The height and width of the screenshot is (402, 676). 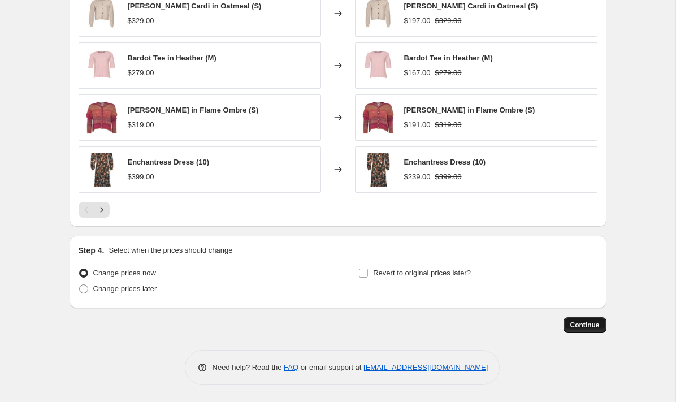 What do you see at coordinates (125, 288) in the screenshot?
I see `span: Change prices later` at bounding box center [125, 288].